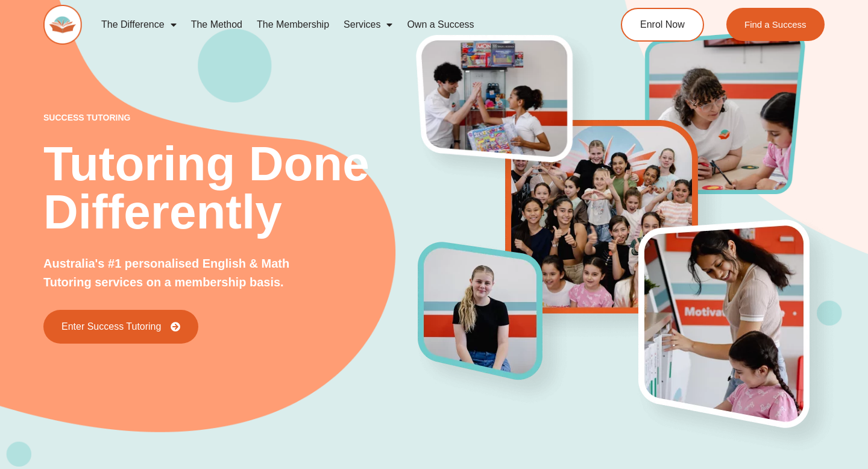 The width and height of the screenshot is (868, 469). Describe the element at coordinates (663, 25) in the screenshot. I see `span: Enrol Now` at that location.